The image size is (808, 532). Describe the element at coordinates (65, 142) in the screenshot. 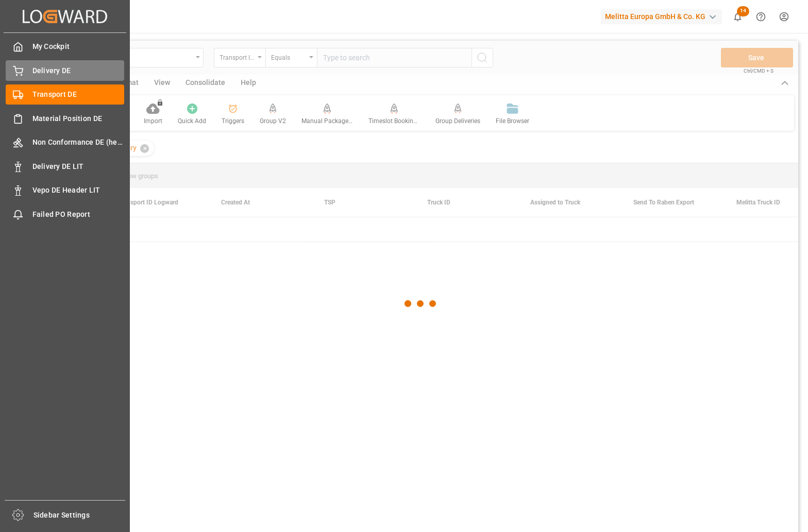

I see `a: Non Conformance DE (header)` at that location.